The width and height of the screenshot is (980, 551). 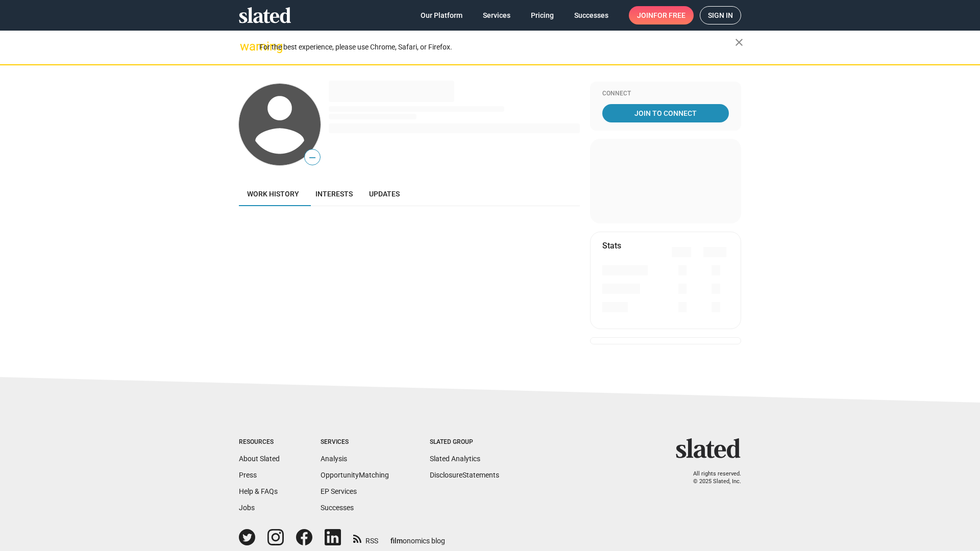 I want to click on div: Connect, so click(x=666, y=94).